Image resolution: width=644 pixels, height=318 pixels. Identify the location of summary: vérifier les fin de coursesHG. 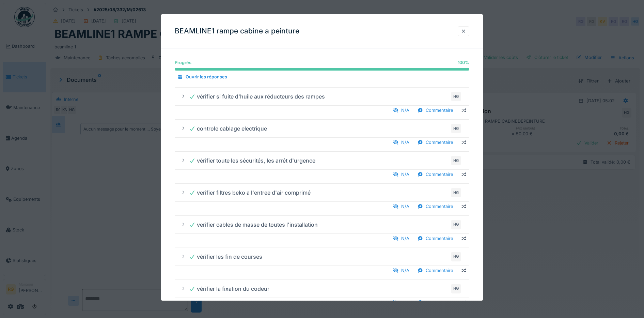
(322, 257).